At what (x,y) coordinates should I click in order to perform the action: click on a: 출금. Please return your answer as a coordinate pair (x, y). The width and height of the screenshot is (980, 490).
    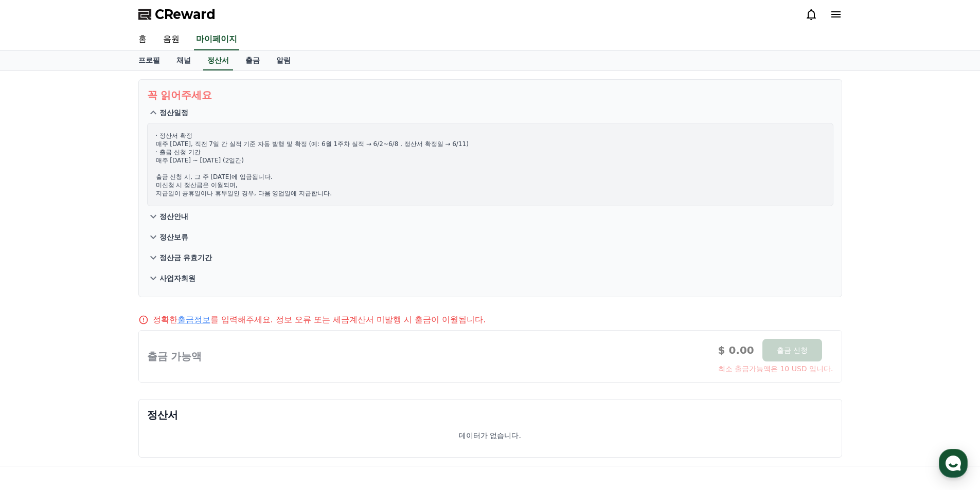
    Looking at the image, I should click on (252, 60).